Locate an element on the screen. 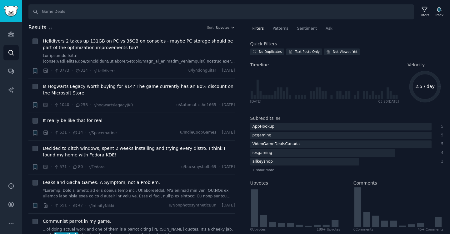 Image resolution: width=450 pixels, height=234 pixels. span: r/Fedora is located at coordinates (97, 167).